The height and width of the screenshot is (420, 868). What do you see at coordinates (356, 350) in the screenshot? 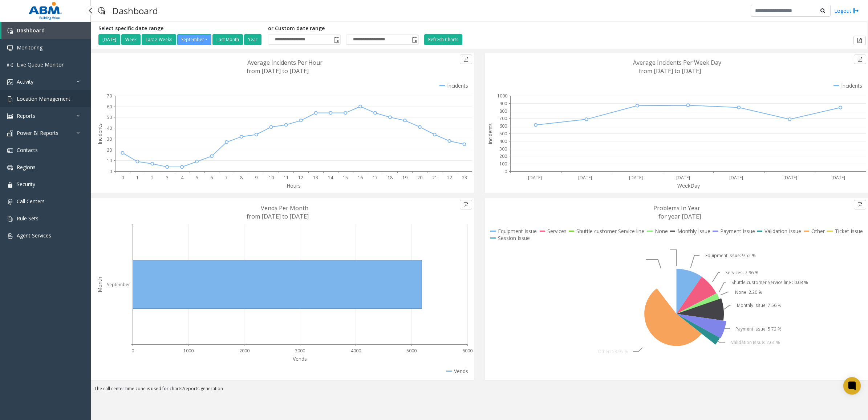
I see `text: 4000` at bounding box center [356, 350].